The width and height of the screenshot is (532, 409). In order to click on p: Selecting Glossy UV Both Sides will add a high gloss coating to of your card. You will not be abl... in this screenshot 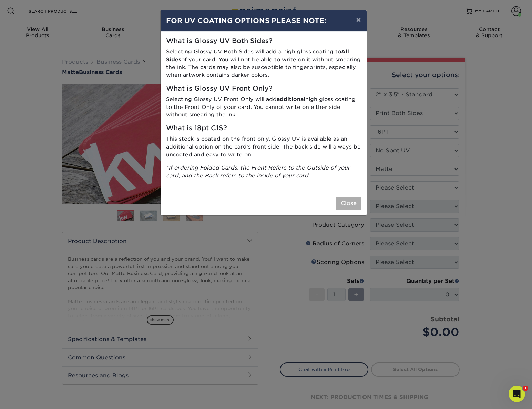, I will do `click(264, 64)`.